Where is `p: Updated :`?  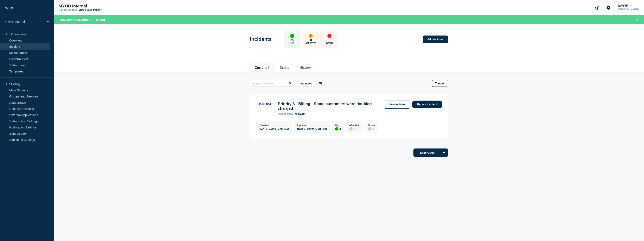 p: Updated : is located at coordinates (312, 125).